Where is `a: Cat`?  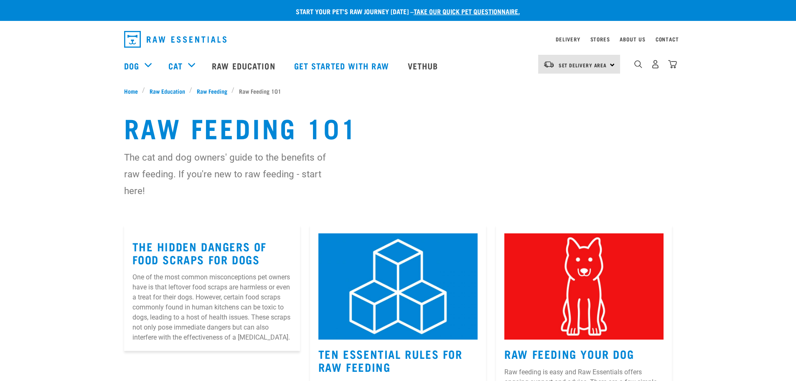
a: Cat is located at coordinates (175, 66).